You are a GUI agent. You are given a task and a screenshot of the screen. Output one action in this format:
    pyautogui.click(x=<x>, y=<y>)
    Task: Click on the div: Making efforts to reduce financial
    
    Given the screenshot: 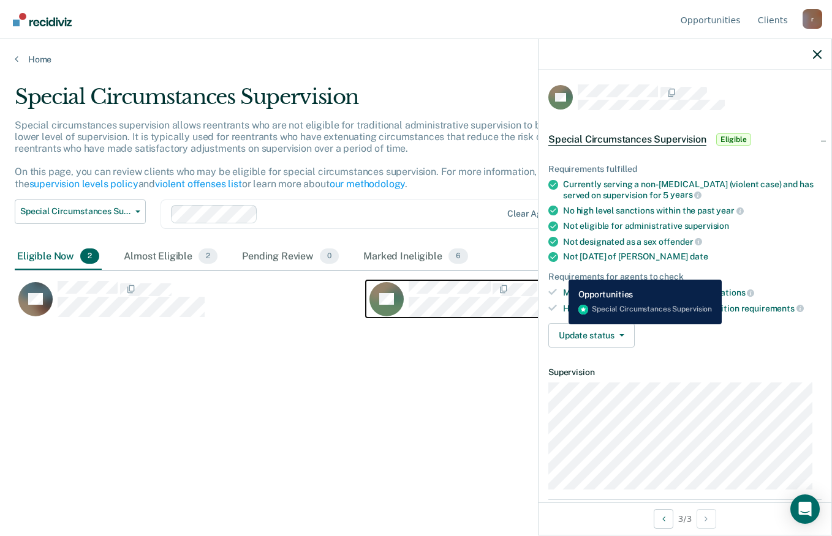 What is the action you would take?
    pyautogui.click(x=692, y=293)
    